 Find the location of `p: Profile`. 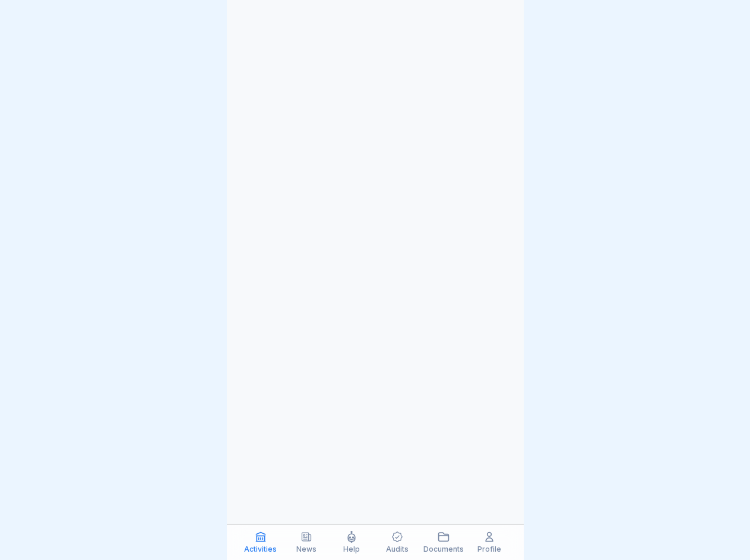

p: Profile is located at coordinates (489, 550).